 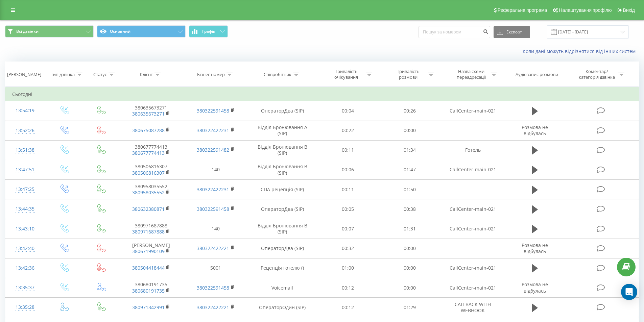 I want to click on input: Пошук за номером, so click(x=455, y=32).